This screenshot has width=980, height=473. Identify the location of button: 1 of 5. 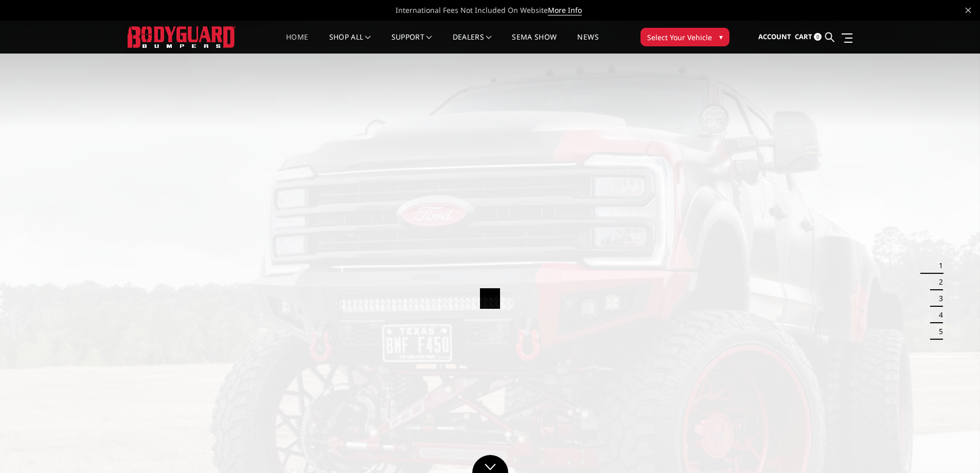
(938, 265).